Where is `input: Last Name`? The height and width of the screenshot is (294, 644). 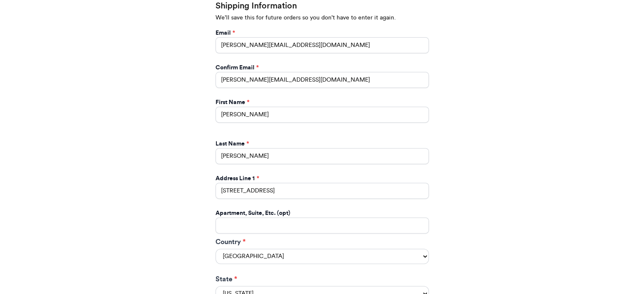
input: Last Name is located at coordinates (322, 156).